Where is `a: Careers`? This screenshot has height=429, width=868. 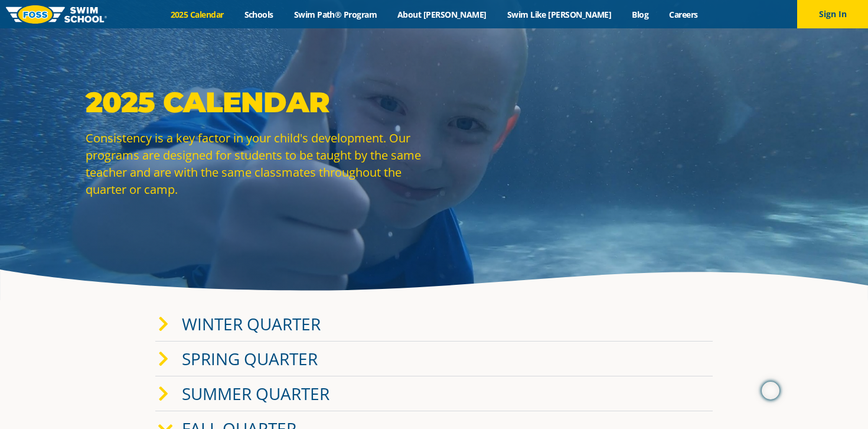
a: Careers is located at coordinates (683, 14).